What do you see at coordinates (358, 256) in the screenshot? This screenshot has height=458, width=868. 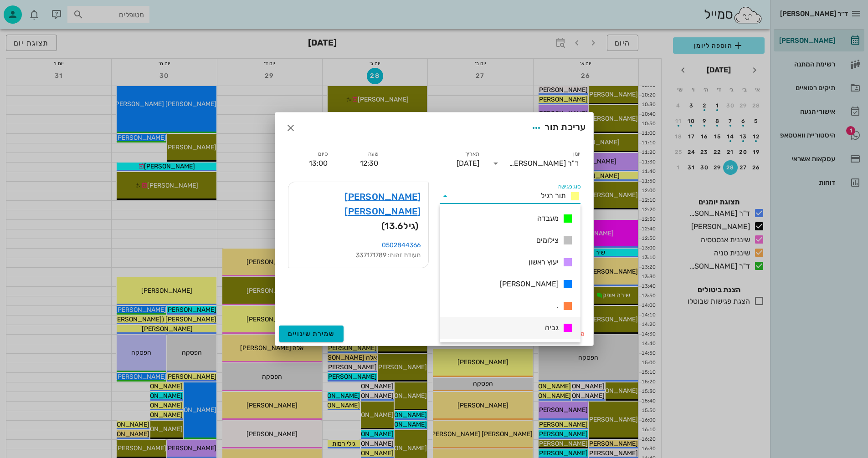 I see `div: תעודת זהות: 337171789` at bounding box center [358, 256].